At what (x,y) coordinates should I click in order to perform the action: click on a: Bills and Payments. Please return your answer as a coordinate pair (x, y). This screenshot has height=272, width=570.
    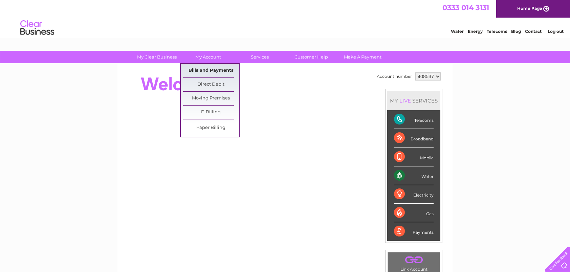
    Looking at the image, I should click on (211, 71).